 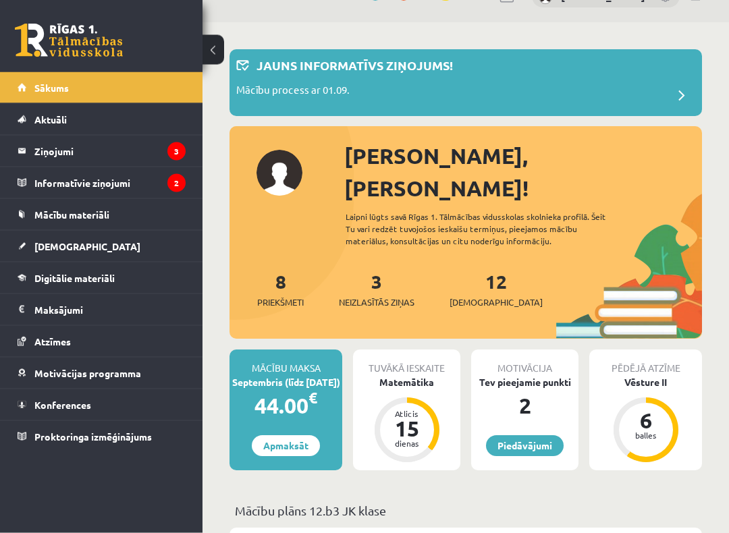 What do you see at coordinates (286, 446) in the screenshot?
I see `a: Apmaksāt` at bounding box center [286, 446].